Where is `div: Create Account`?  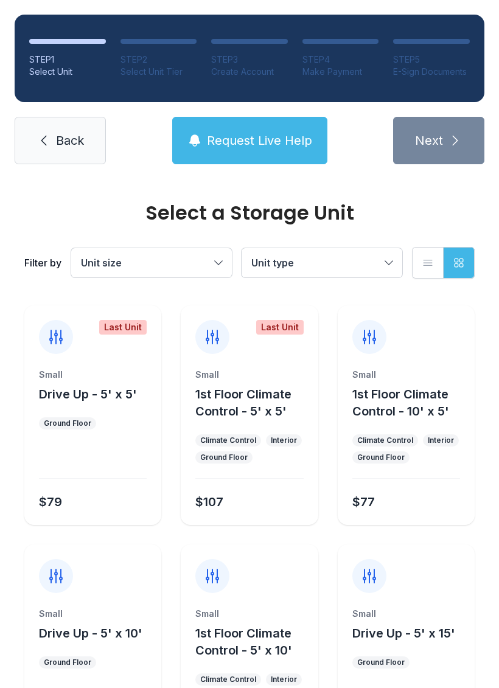
div: Create Account is located at coordinates (249, 72).